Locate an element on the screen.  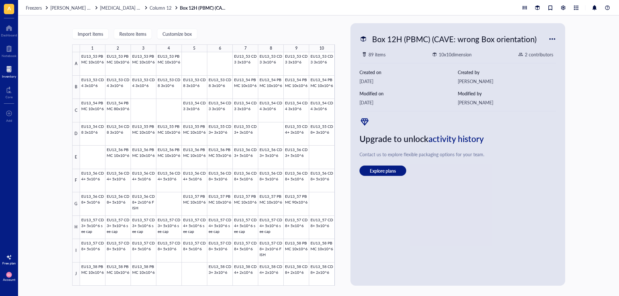
span: Explore plans is located at coordinates (382, 171).